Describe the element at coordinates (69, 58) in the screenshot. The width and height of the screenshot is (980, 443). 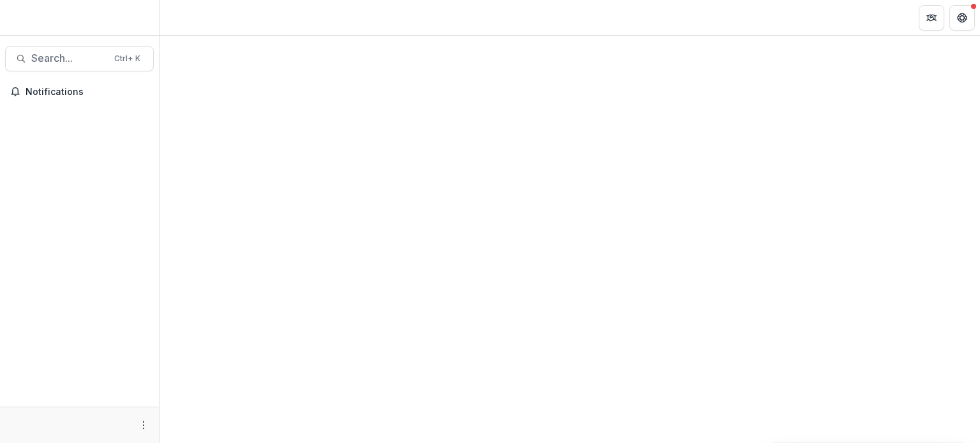
I see `span: Search...` at that location.